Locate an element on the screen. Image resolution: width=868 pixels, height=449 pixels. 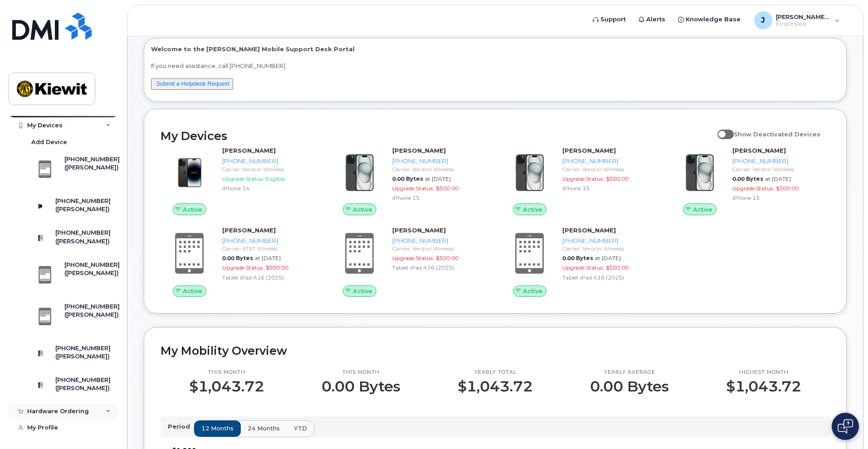
img: Open chat is located at coordinates (846, 427).